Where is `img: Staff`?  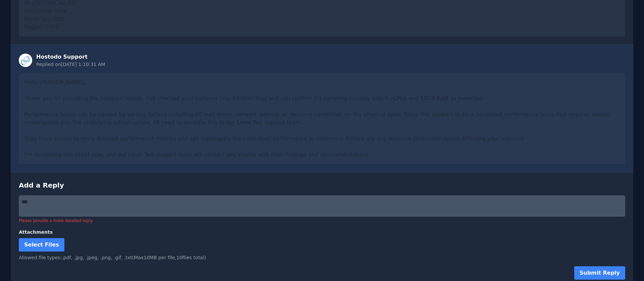 img: Staff is located at coordinates (26, 60).